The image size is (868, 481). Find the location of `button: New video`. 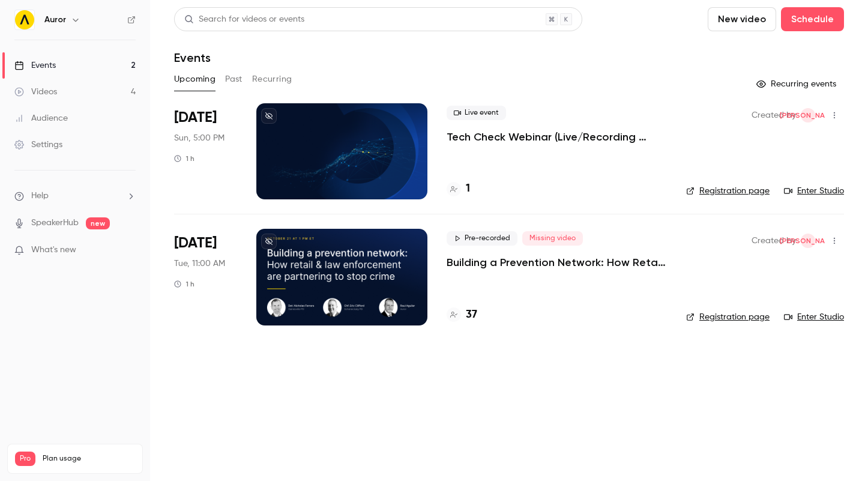

button: New video is located at coordinates (742, 19).